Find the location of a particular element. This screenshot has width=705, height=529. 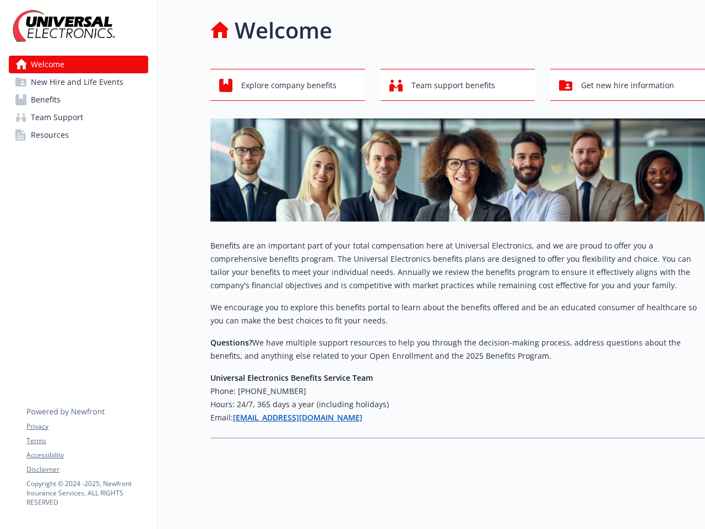

span: Get new hire information is located at coordinates (628, 85).